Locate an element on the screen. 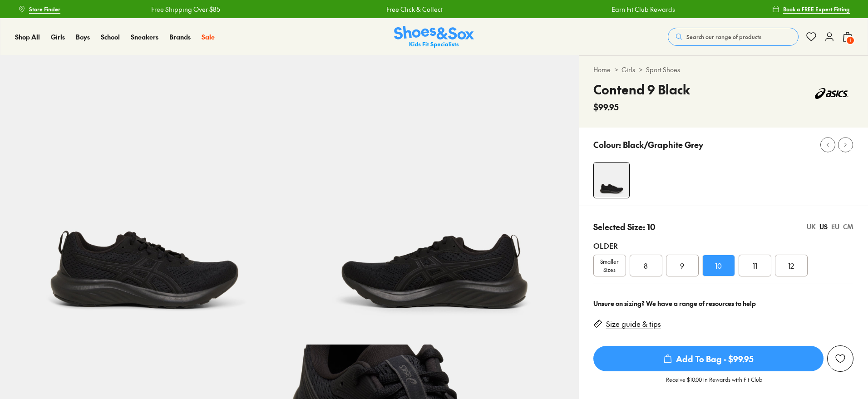  span: $99.95 is located at coordinates (606, 107).